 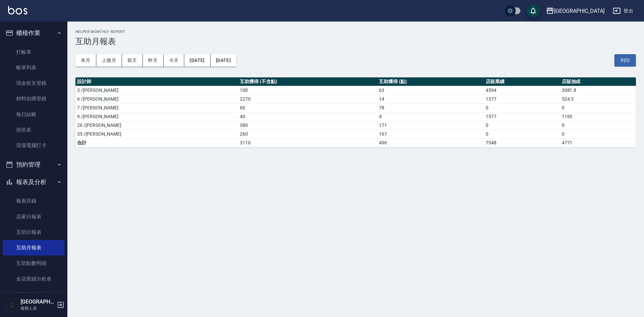 What do you see at coordinates (17, 10) in the screenshot?
I see `img: Logo` at bounding box center [17, 10].